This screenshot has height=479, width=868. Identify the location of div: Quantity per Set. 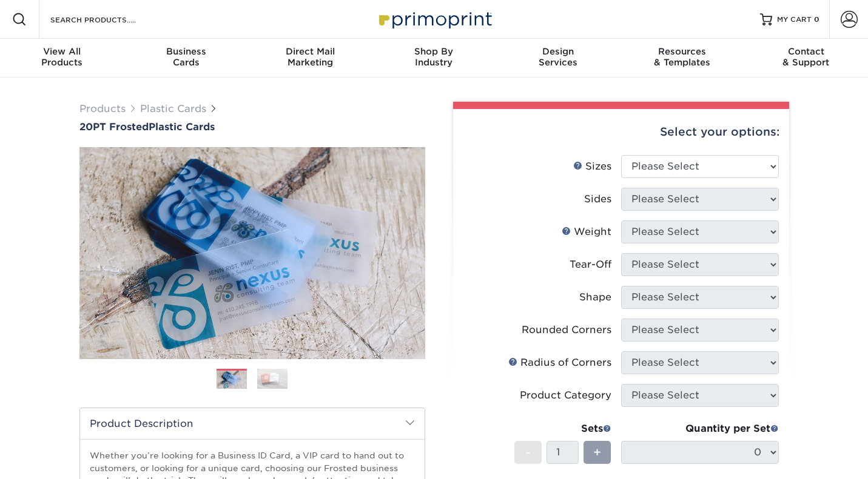
(700, 429).